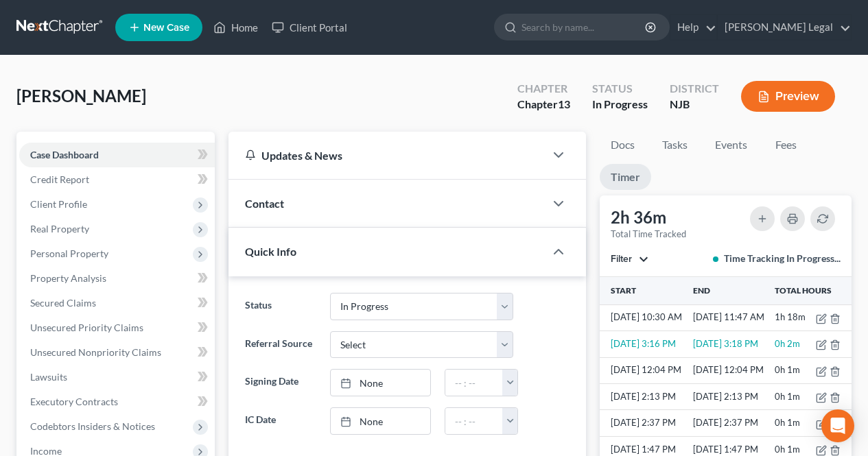  I want to click on a: Events, so click(731, 145).